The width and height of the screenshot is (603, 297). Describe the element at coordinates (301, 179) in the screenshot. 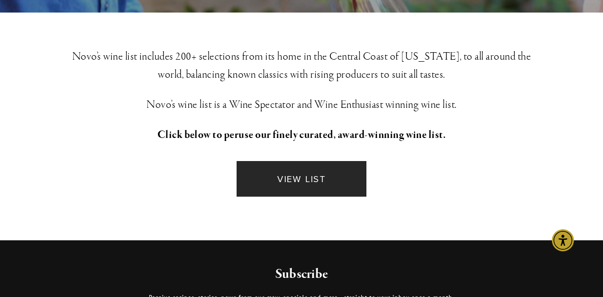

I see `a: VIEW LIST` at that location.